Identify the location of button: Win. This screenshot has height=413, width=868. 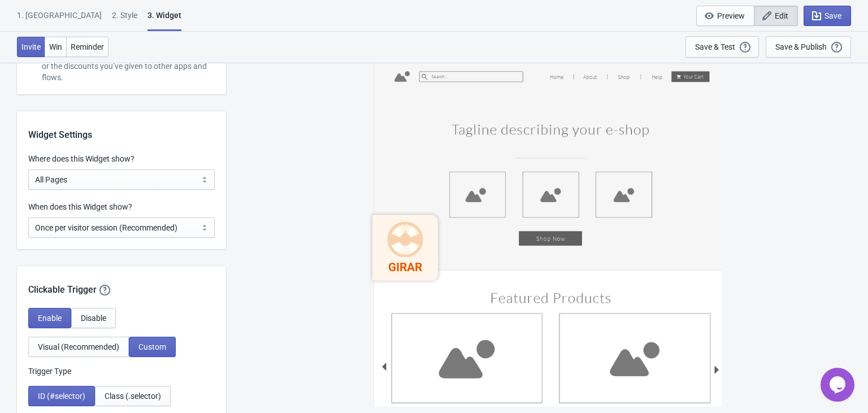
(55, 47).